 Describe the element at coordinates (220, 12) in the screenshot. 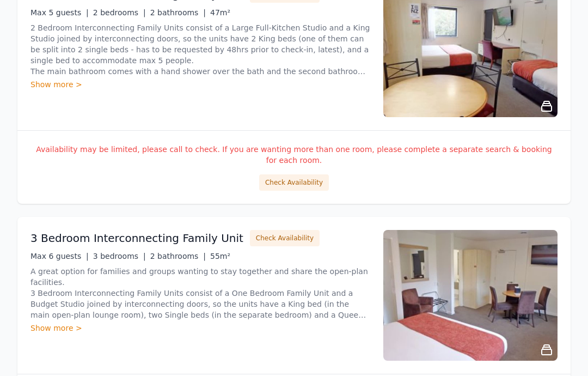

I see `span: 47m²` at that location.